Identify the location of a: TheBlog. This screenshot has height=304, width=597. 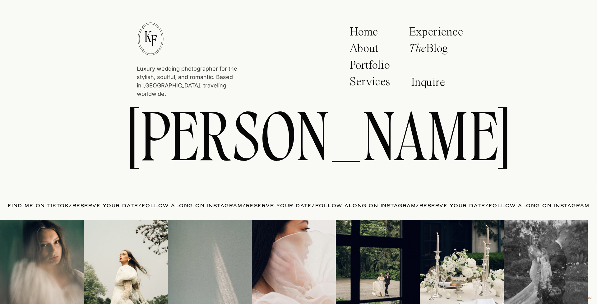
(434, 50).